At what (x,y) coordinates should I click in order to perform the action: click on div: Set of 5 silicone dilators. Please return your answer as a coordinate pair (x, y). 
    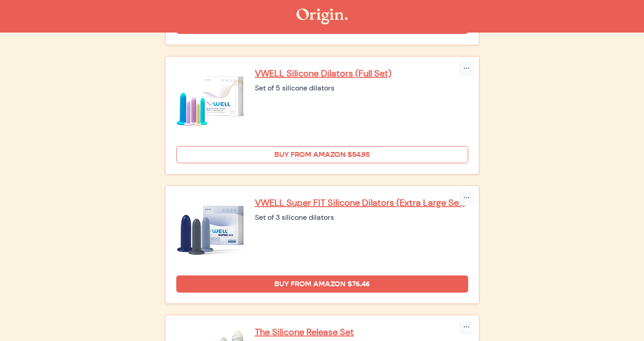
    Looking at the image, I should click on (362, 88).